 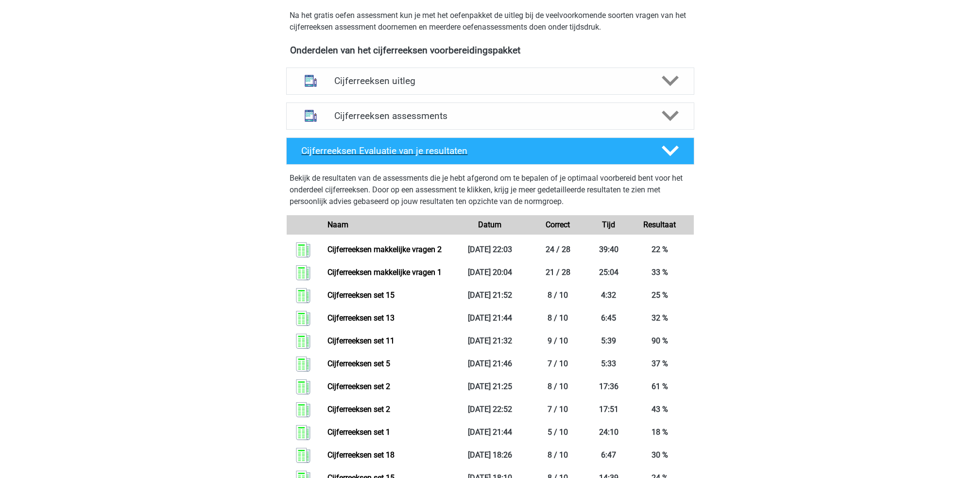 I want to click on div: Tijd, so click(x=609, y=225).